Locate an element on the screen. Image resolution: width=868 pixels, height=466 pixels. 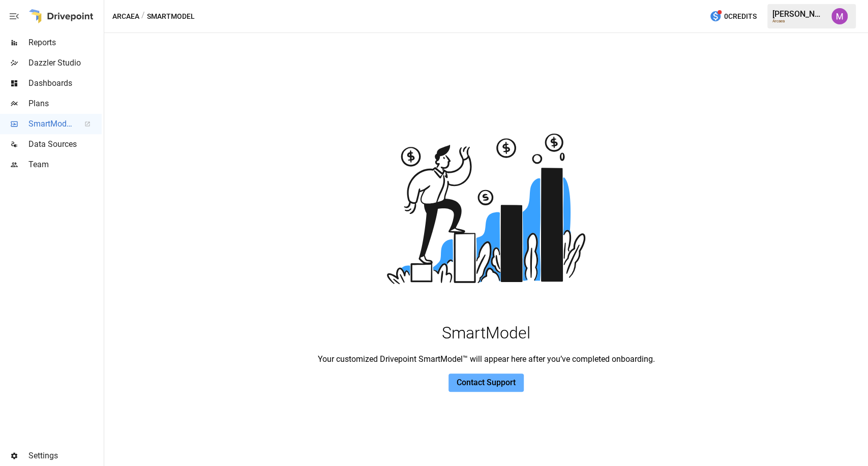
span: 0 Credits is located at coordinates (741, 17).